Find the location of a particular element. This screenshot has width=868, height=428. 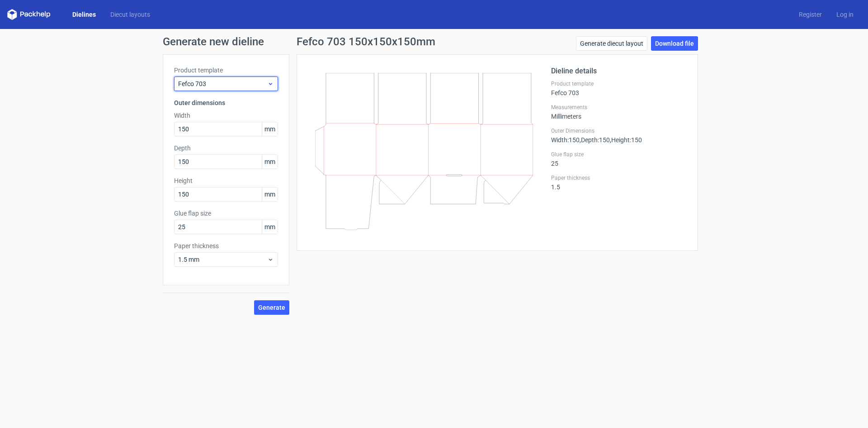

span: 1.5 mm is located at coordinates (222, 260).